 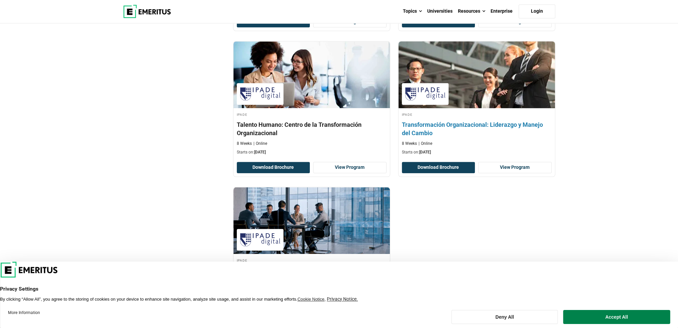 What do you see at coordinates (311, 100) in the screenshot?
I see `a: Human Resources Course by IPADE - October 20, 2025 IPADE IPADE Talento Humano: Centro de la Trans...` at bounding box center [311, 100].